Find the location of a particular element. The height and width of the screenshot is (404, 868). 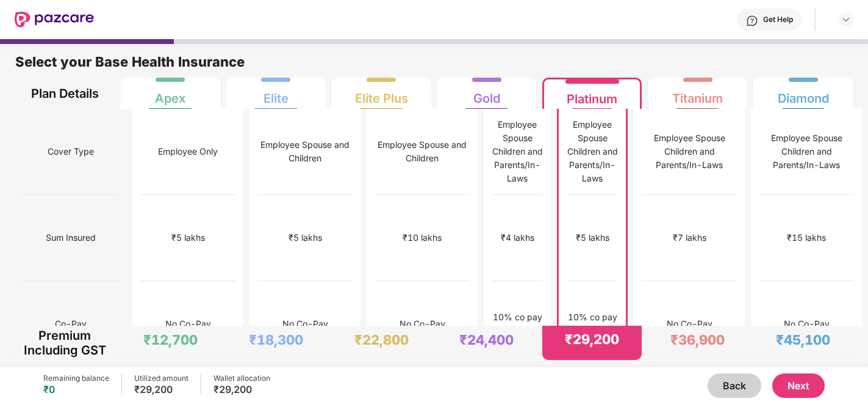

div: ₹22,800 is located at coordinates (382, 340).